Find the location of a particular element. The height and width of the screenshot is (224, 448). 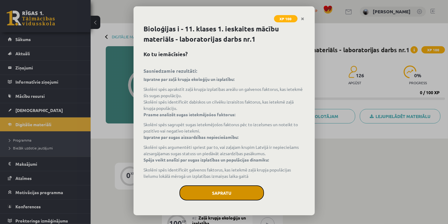

strong: Spēja veikt analīzi par sugas izplatības un populācijas dinamiku: is located at coordinates (206, 160).